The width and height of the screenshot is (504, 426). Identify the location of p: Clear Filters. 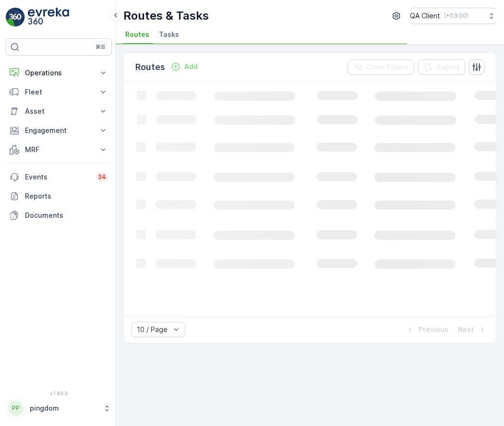
(387, 67).